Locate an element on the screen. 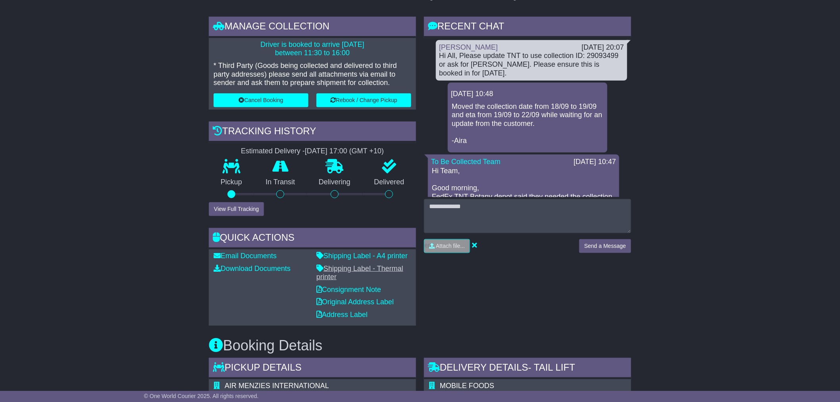 Image resolution: width=840 pixels, height=402 pixels. div: Manage collection is located at coordinates (312, 27).